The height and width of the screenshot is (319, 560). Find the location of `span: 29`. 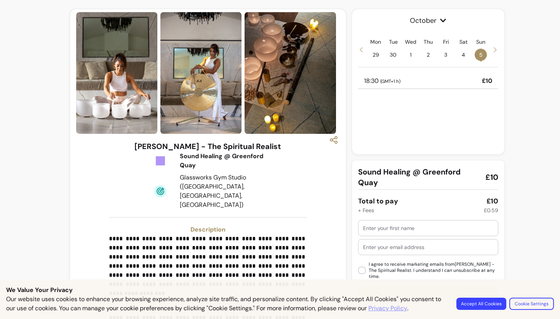

span: 29 is located at coordinates (375, 55).